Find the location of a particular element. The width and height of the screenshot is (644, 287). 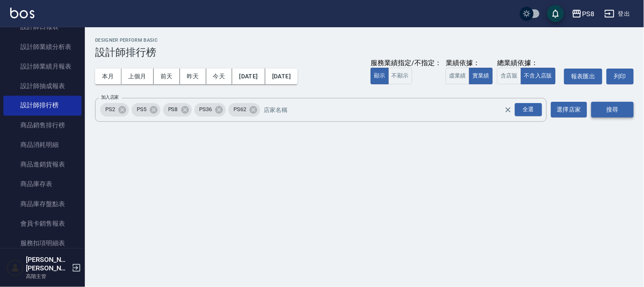

div: PS62 is located at coordinates (244, 110).